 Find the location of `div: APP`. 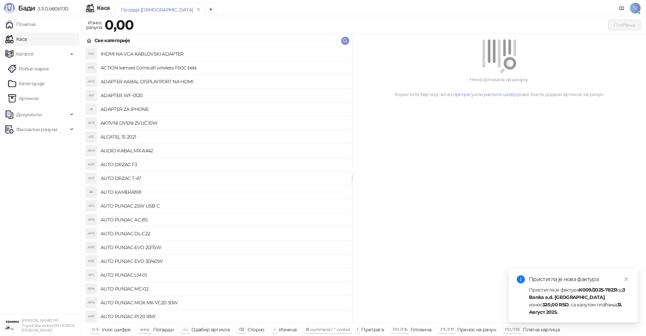

div: APP is located at coordinates (91, 316).